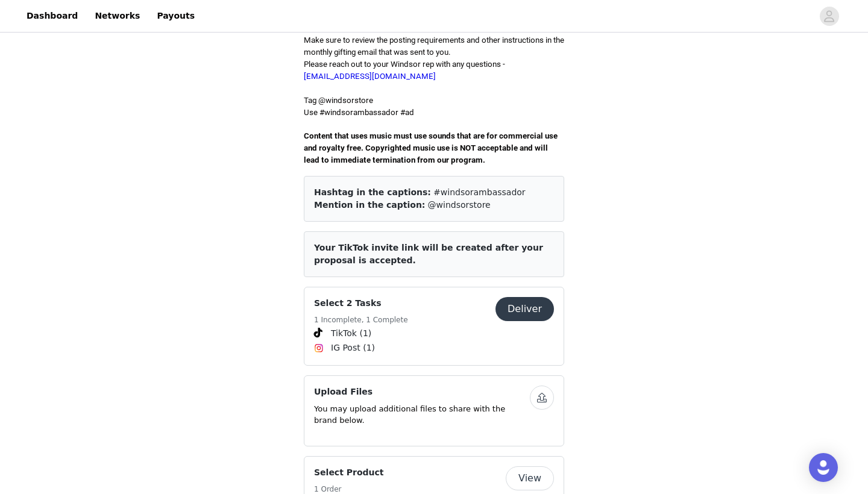 Image resolution: width=868 pixels, height=494 pixels. I want to click on h4: Select 2 Tasks, so click(361, 303).